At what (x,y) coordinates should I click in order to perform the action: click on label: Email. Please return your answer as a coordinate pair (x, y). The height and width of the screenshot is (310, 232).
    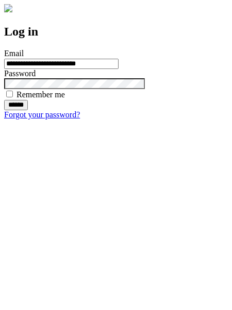
    Looking at the image, I should click on (14, 53).